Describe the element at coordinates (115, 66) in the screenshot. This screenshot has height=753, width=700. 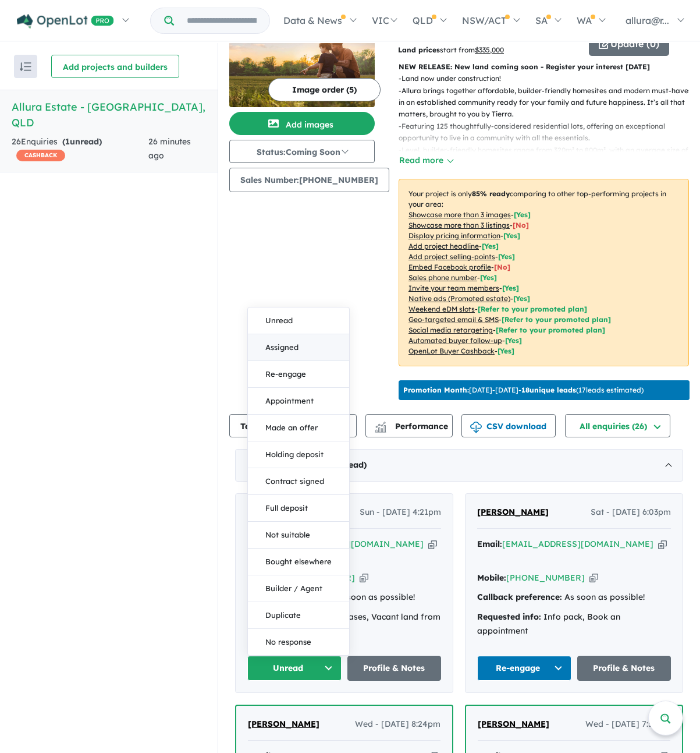
I see `button: Add projects and builders` at that location.